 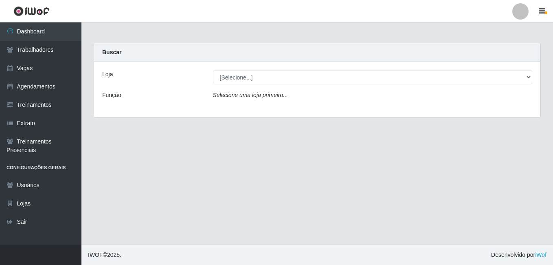 What do you see at coordinates (519, 255) in the screenshot?
I see `span: Desenvolvido por` at bounding box center [519, 255].